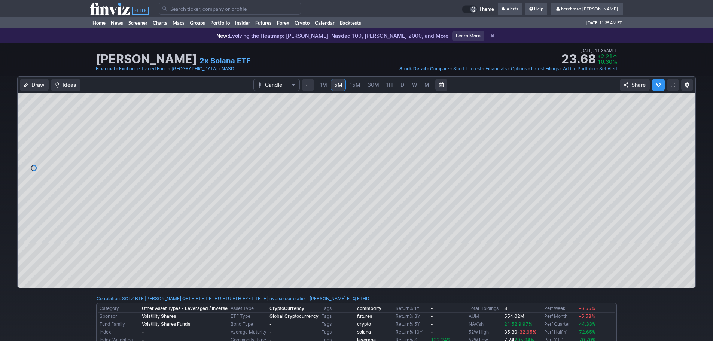  What do you see at coordinates (365, 316) in the screenshot?
I see `a: futures` at bounding box center [365, 316].